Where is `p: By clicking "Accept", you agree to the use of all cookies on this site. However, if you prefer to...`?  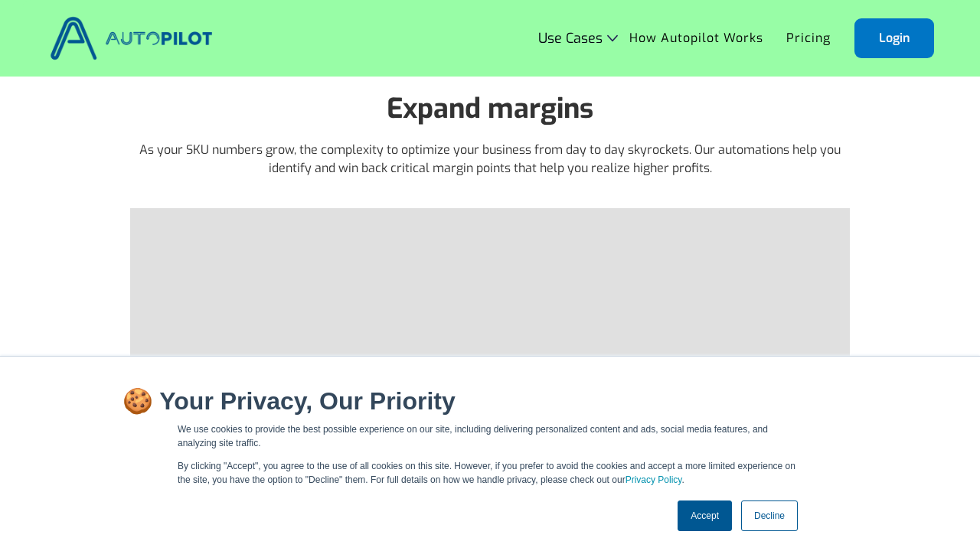 p: By clicking "Accept", you agree to the use of all cookies on this site. However, if you prefer to... is located at coordinates (490, 473).